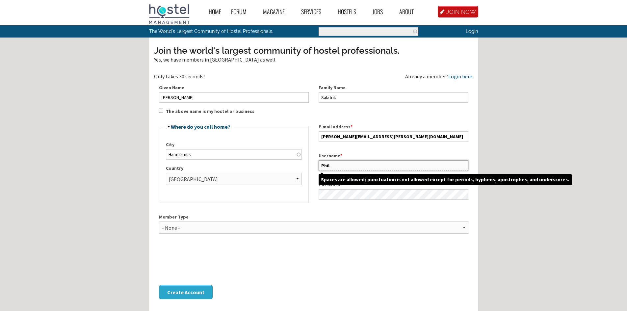  What do you see at coordinates (393, 88) in the screenshot?
I see `label: Family Name` at bounding box center [393, 88].